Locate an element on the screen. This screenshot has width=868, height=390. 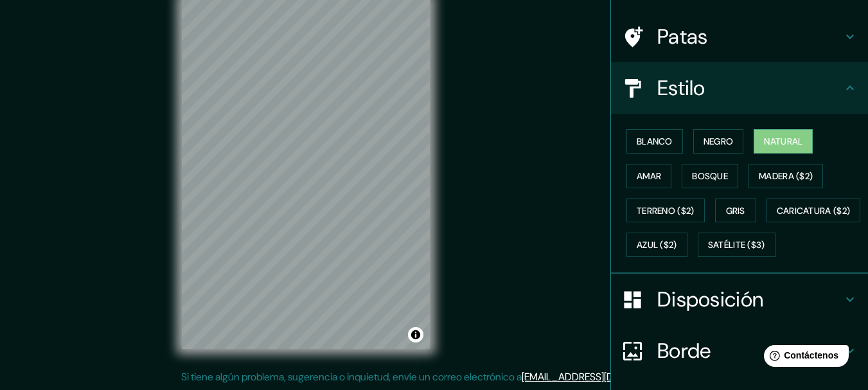
font: Disposición is located at coordinates (710, 300).